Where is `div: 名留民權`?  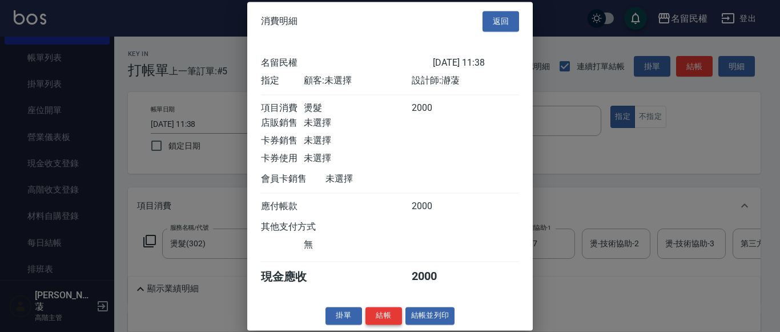
div: 名留民權 is located at coordinates (347, 63).